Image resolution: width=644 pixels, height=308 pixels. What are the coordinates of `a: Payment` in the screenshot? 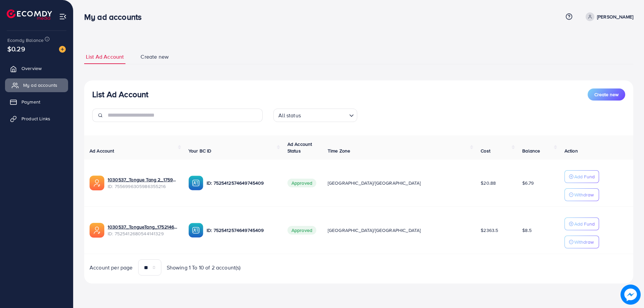 It's located at (37, 102).